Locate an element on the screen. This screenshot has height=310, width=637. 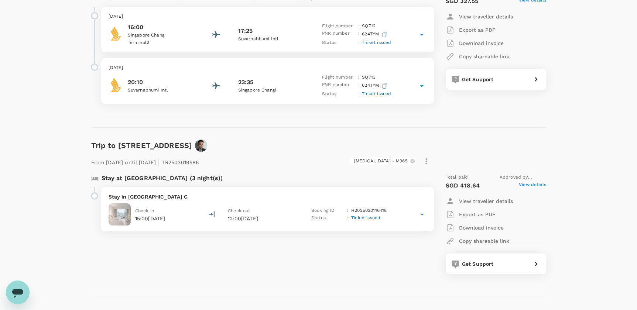
p: 17:25 is located at coordinates (245, 31).